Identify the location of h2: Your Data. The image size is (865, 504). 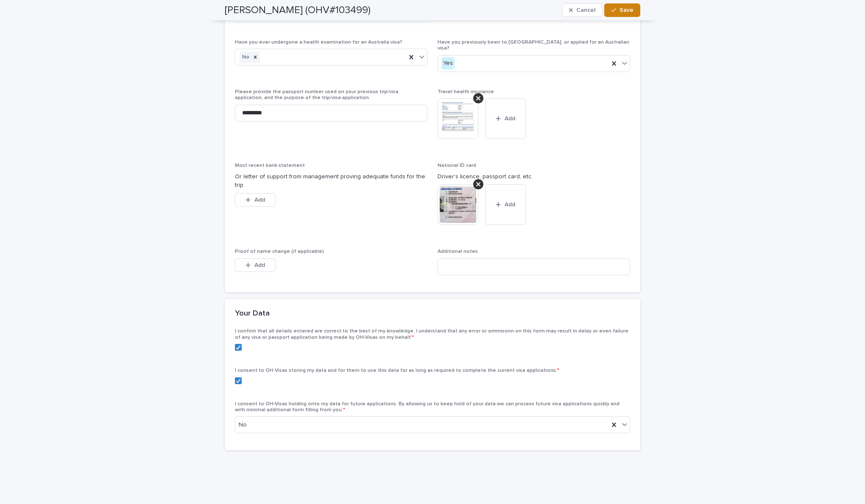
(252, 314).